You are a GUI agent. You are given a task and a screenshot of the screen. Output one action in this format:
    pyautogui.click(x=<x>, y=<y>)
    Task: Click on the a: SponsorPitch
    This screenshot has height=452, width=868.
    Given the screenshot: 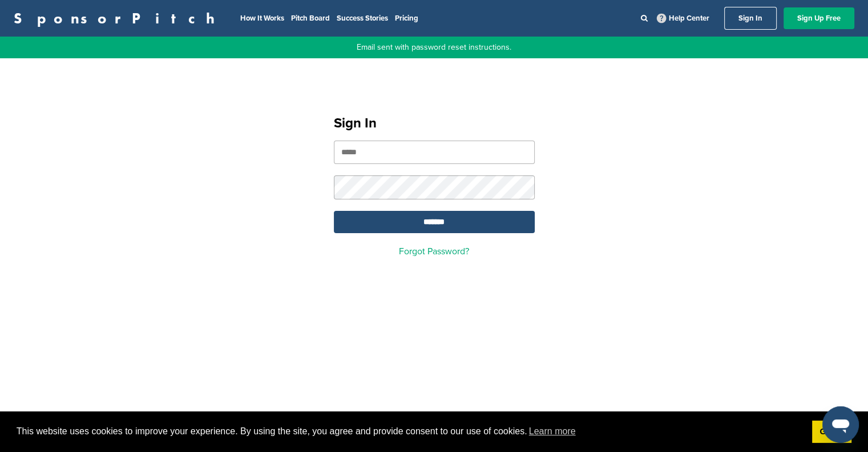 What is the action you would take?
    pyautogui.click(x=117, y=18)
    